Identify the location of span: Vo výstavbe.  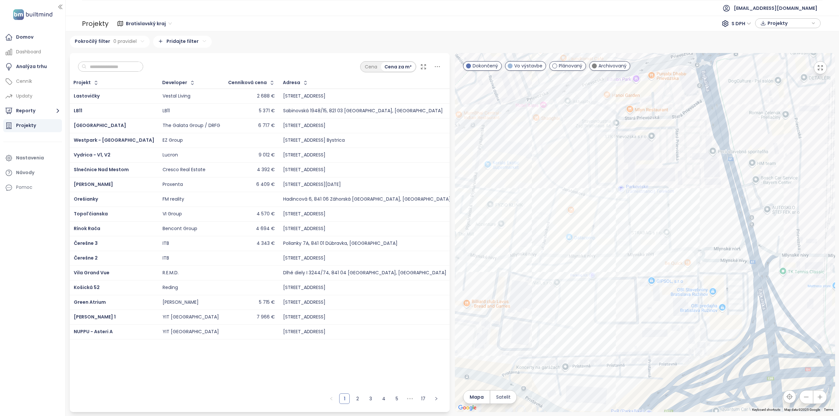
(528, 66).